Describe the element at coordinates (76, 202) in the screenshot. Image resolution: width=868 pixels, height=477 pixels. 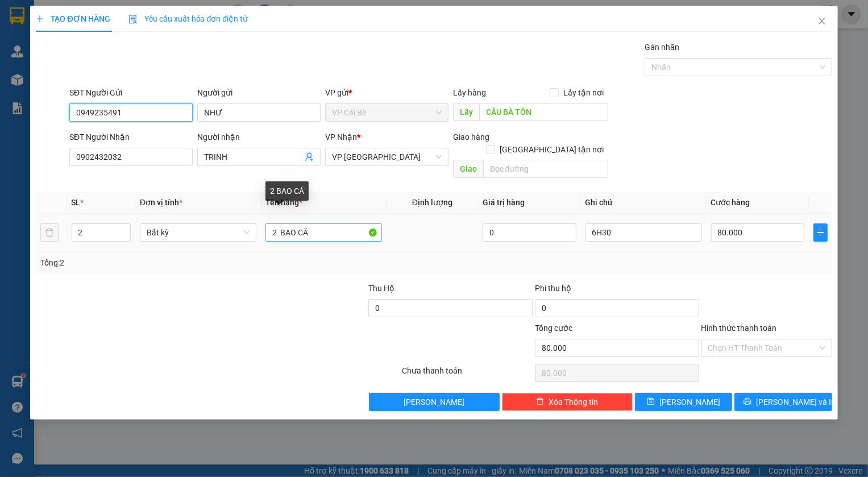
I see `span: SL` at that location.